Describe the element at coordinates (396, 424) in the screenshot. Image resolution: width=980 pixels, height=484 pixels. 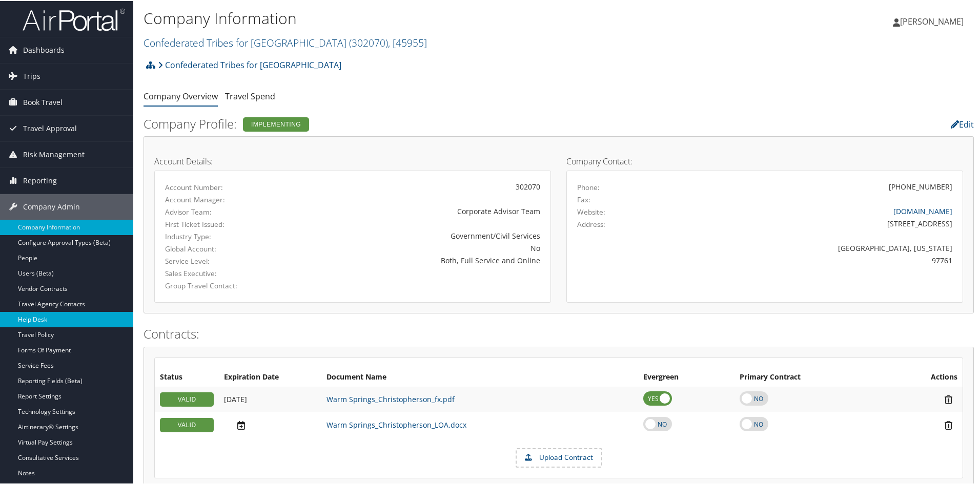
I see `a: Warm Springs_Christopherson_LOA.docx` at that location.